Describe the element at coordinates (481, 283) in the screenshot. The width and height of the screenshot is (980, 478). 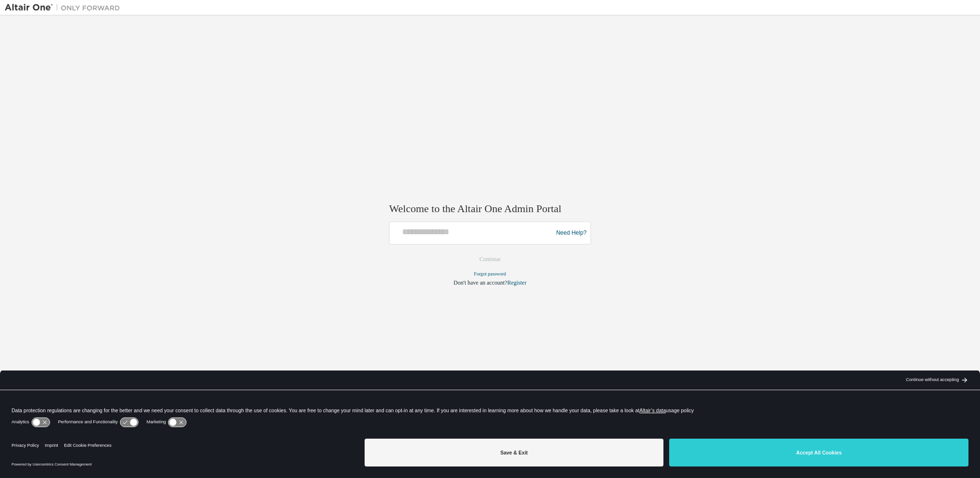
I see `span: Don't have an account?` at that location.